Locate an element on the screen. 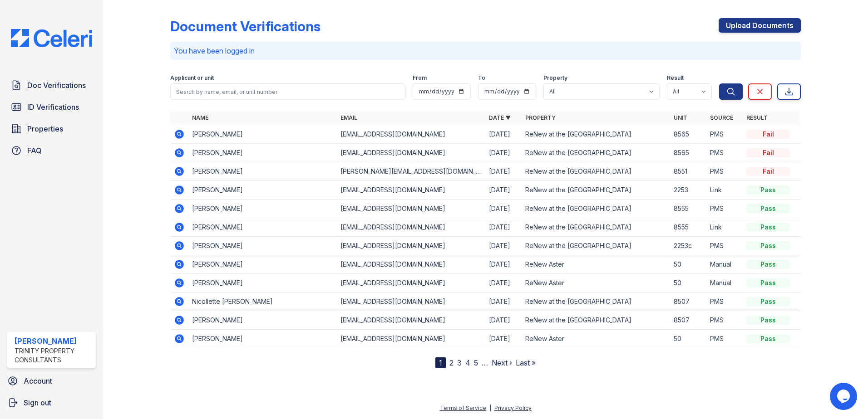 The image size is (868, 419). a: Last » is located at coordinates (526, 363).